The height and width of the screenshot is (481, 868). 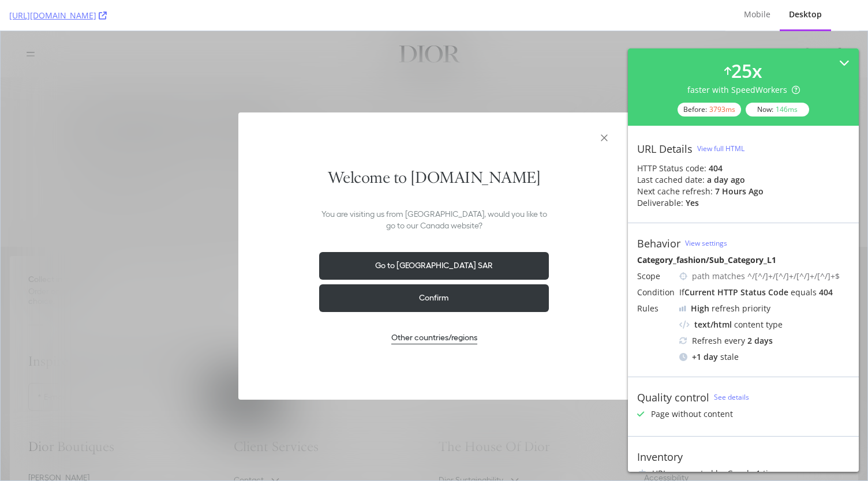 What do you see at coordinates (760, 340) in the screenshot?
I see `div: 2 days` at bounding box center [760, 340].